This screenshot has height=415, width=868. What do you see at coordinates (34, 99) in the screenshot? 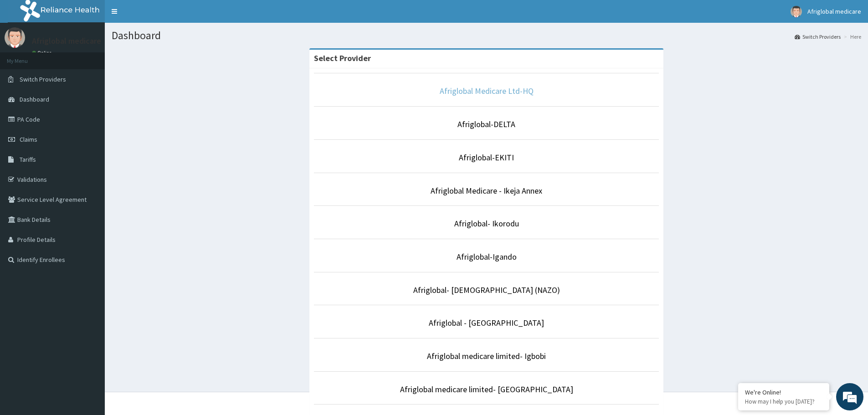
I see `span: Dashboard` at bounding box center [34, 99].